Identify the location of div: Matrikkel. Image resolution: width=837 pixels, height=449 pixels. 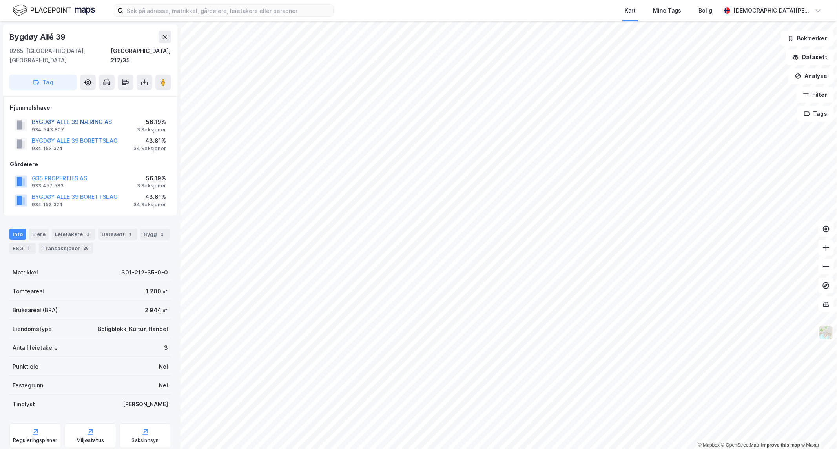
(25, 273).